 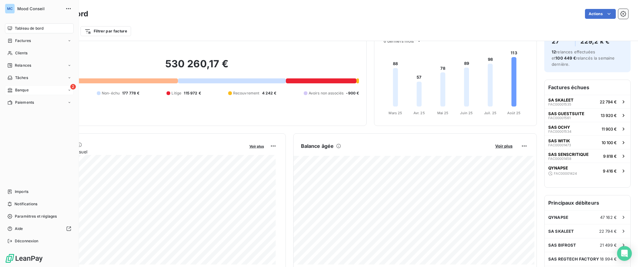 I want to click on button: SAS WITIKFAC0000147310 100 €, so click(x=587, y=142).